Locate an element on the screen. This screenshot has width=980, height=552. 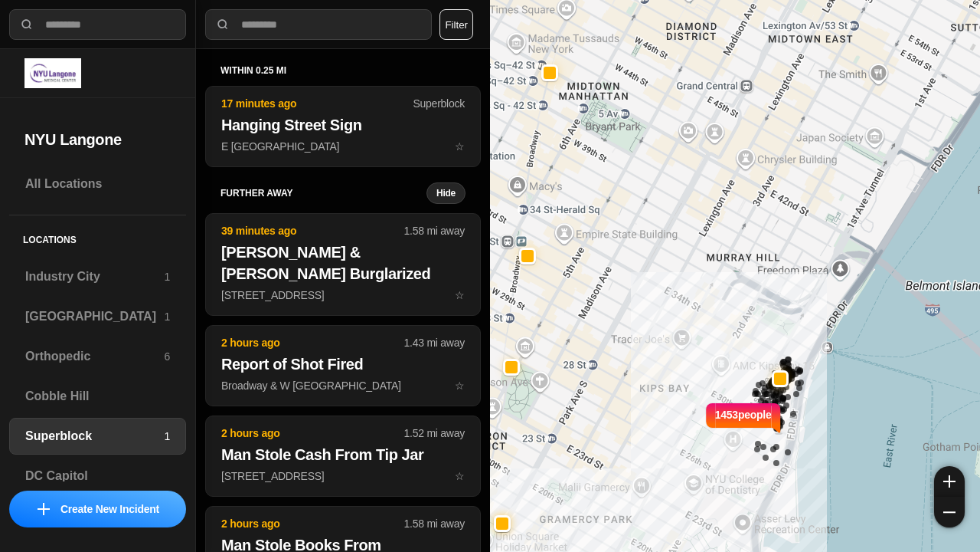
h3: Cobble Hill is located at coordinates (97, 396).